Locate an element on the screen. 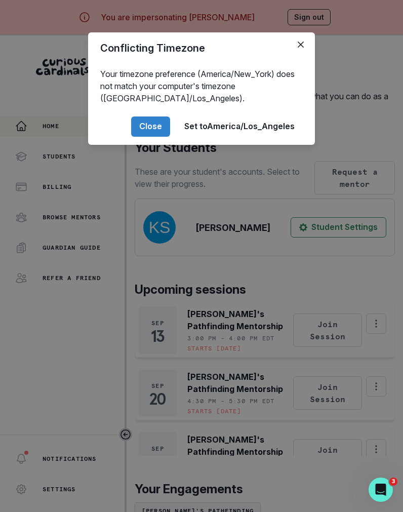 This screenshot has width=403, height=512. span: 3 is located at coordinates (394, 482).